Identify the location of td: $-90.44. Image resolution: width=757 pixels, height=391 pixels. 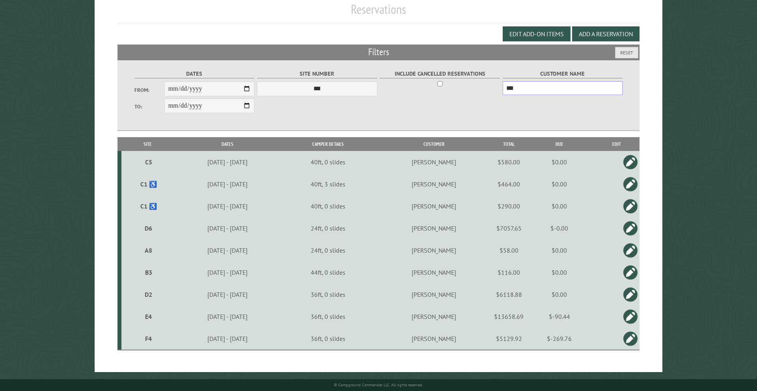
(559, 316).